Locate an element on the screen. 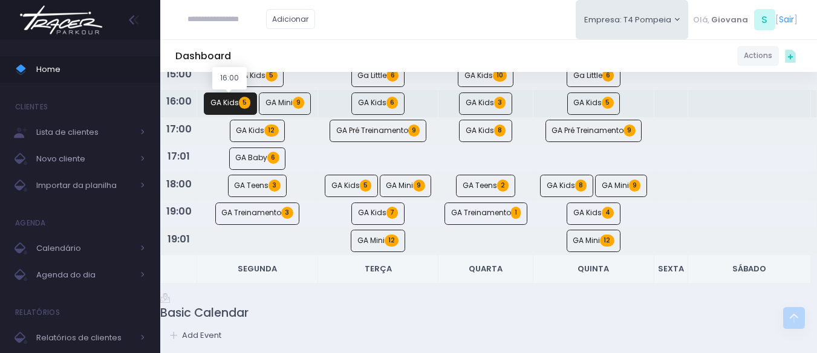 The image size is (817, 353). h4: Relatórios is located at coordinates (37, 312).